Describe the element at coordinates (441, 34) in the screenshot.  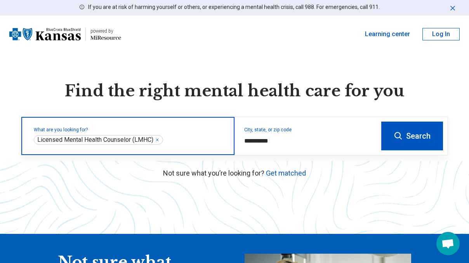
I see `button: Log In` at that location.